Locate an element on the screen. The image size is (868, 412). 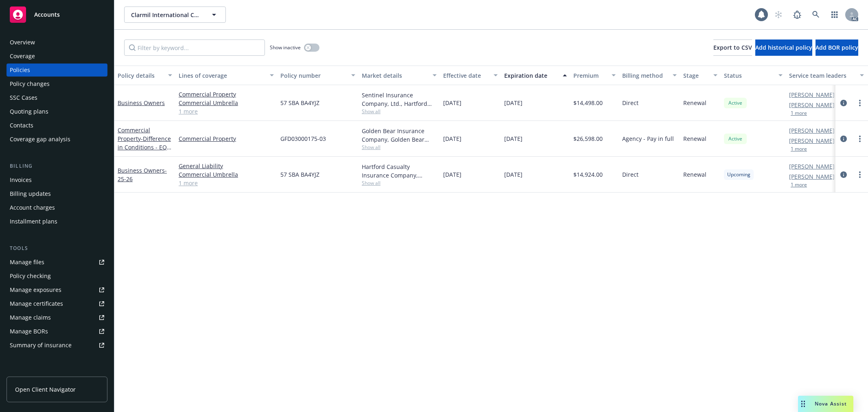
a: Contacts is located at coordinates (57, 126).